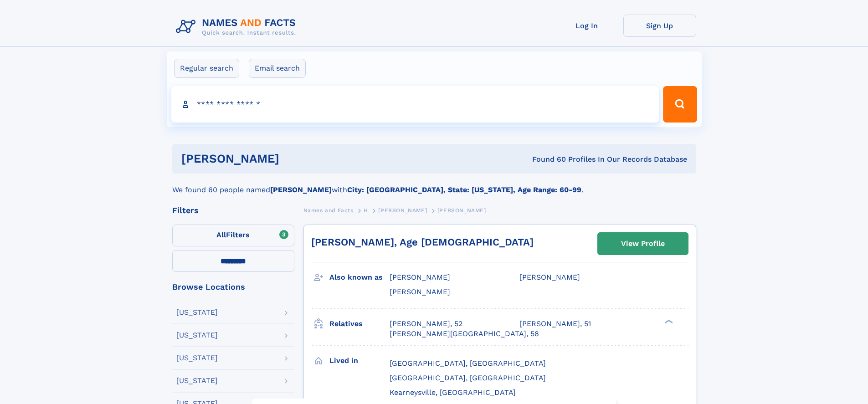 Image resolution: width=868 pixels, height=404 pixels. What do you see at coordinates (415, 104) in the screenshot?
I see `input: search input` at bounding box center [415, 104].